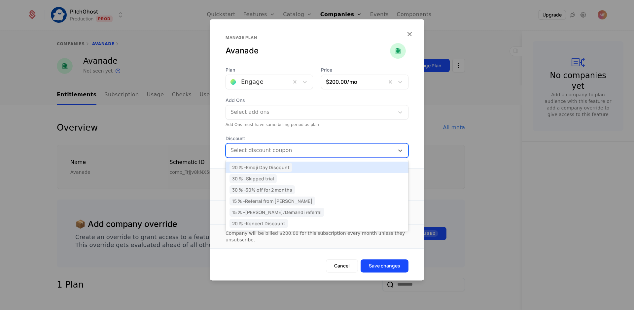  Describe the element at coordinates (269, 70) in the screenshot. I see `span: Plan` at that location.